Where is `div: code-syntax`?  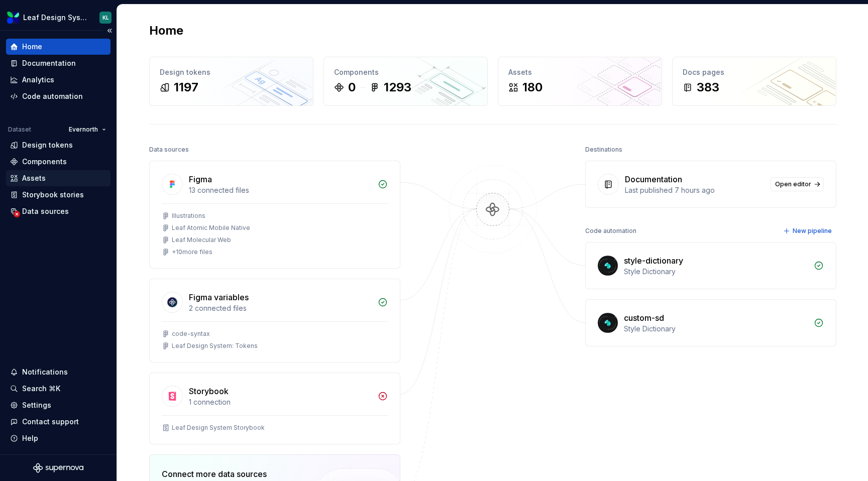
div: code-syntax is located at coordinates (191, 334).